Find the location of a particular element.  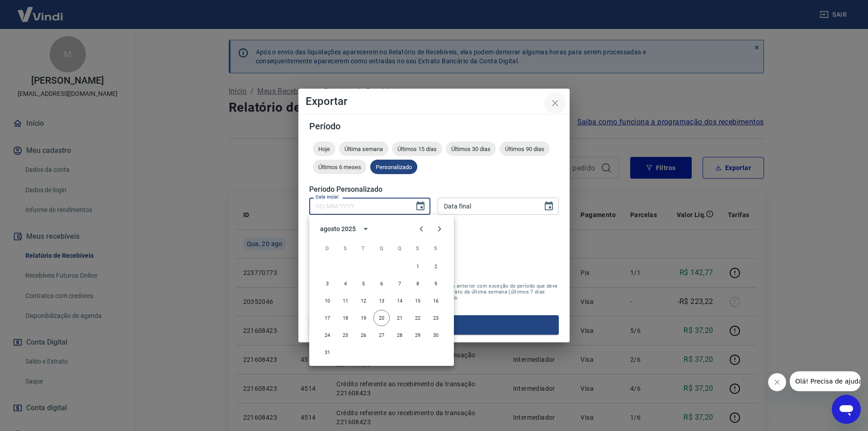

button: 12 is located at coordinates (363, 301).